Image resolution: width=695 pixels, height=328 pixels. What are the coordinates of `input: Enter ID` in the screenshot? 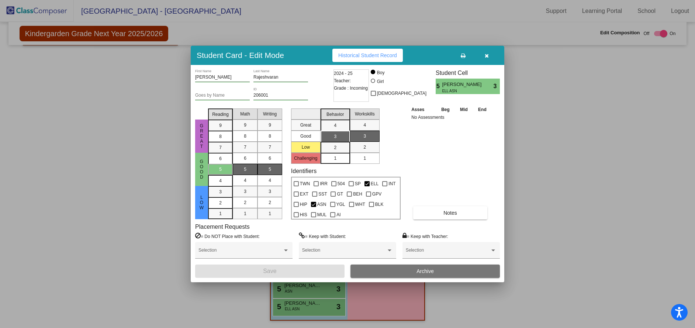 It's located at (281, 96).